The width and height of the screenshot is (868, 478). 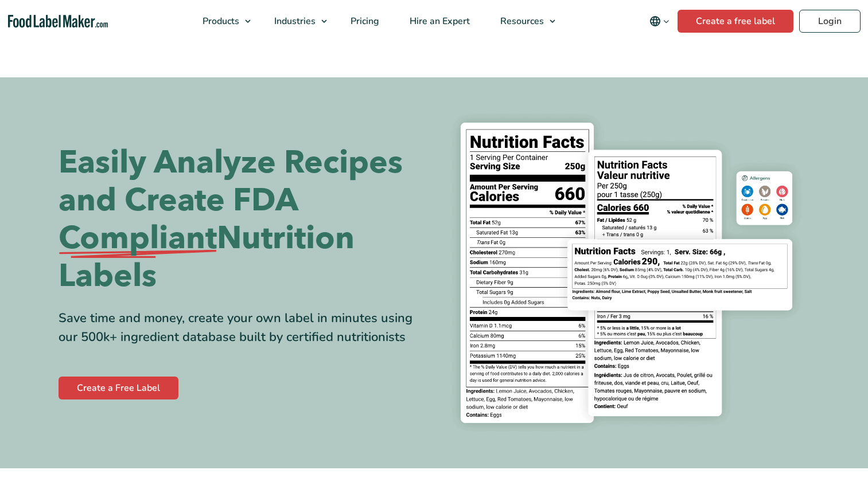 I want to click on a: Food Label Maker homepage, so click(x=58, y=21).